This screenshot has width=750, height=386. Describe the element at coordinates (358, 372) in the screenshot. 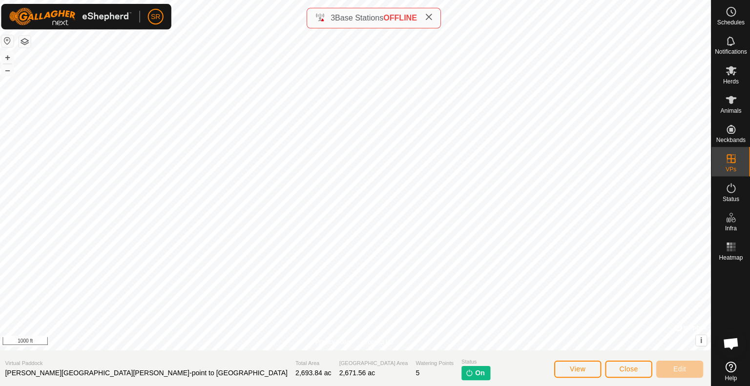

I see `span: 2,671.56 ac` at that location.